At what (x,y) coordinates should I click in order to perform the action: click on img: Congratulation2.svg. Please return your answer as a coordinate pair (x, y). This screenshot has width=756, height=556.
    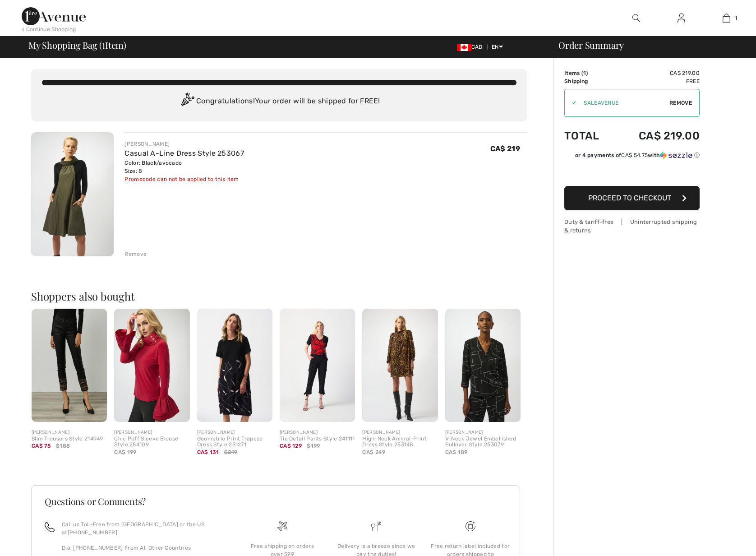
    Looking at the image, I should click on (187, 102).